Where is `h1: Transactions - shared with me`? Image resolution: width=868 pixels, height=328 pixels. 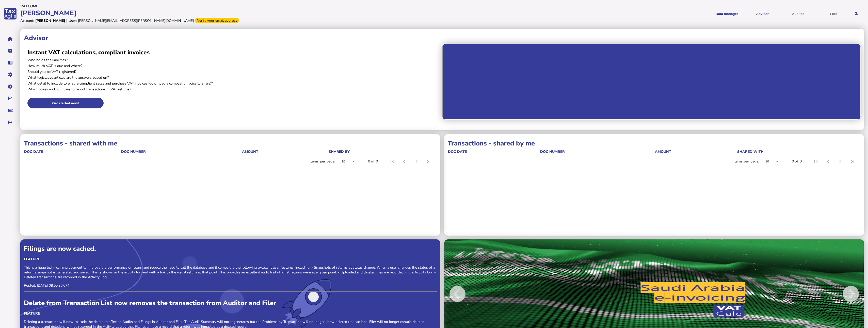 h1: Transactions - shared with me is located at coordinates (230, 143).